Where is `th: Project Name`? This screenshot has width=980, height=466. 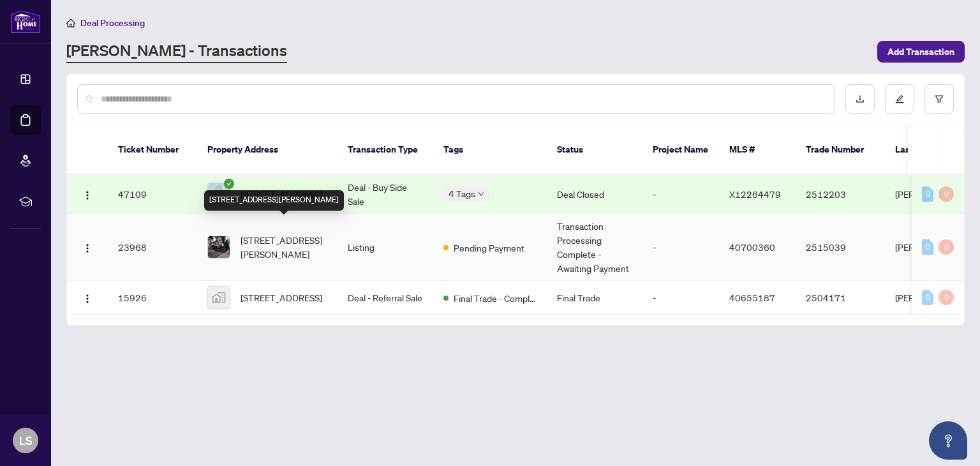 th: Project Name is located at coordinates (681, 150).